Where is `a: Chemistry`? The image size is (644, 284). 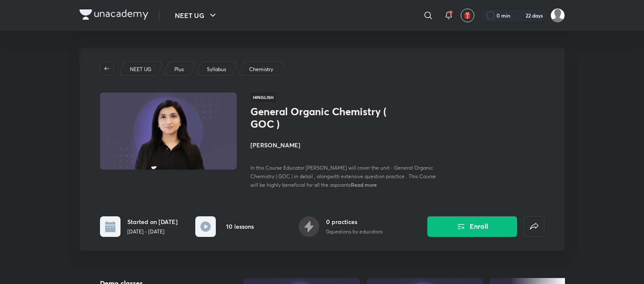 a: Chemistry is located at coordinates (261, 69).